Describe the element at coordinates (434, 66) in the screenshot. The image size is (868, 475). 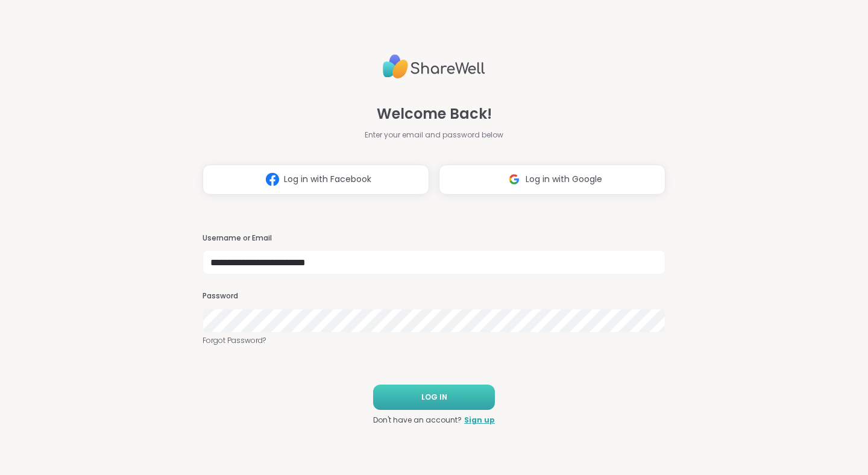
I see `img: ShareWell Logo` at that location.